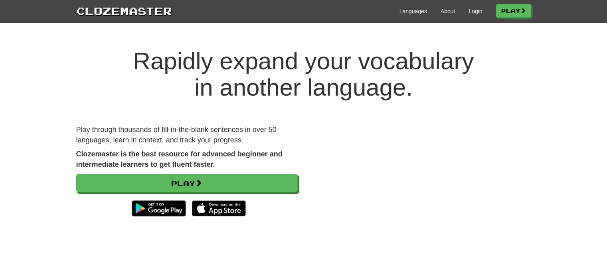 The width and height of the screenshot is (607, 278). Describe the element at coordinates (159, 208) in the screenshot. I see `img: Get it on Google Play` at that location.